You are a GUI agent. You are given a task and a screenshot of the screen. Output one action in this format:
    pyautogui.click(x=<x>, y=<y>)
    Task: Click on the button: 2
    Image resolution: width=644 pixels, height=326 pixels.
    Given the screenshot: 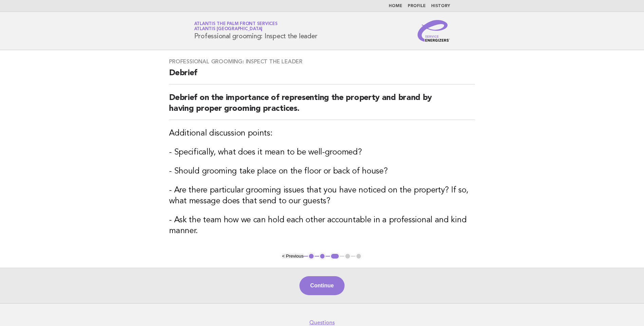 What is the action you would take?
    pyautogui.click(x=322, y=256)
    